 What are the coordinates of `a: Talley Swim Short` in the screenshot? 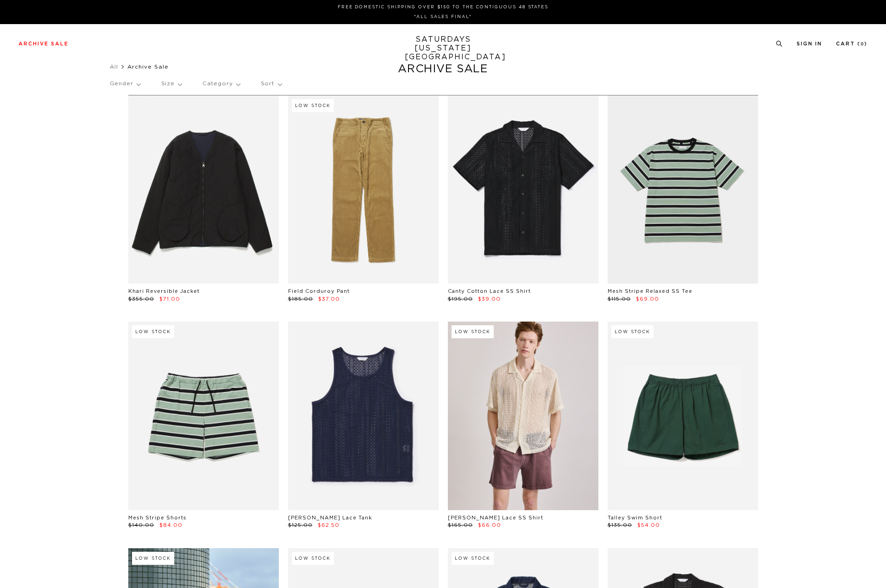 It's located at (635, 517).